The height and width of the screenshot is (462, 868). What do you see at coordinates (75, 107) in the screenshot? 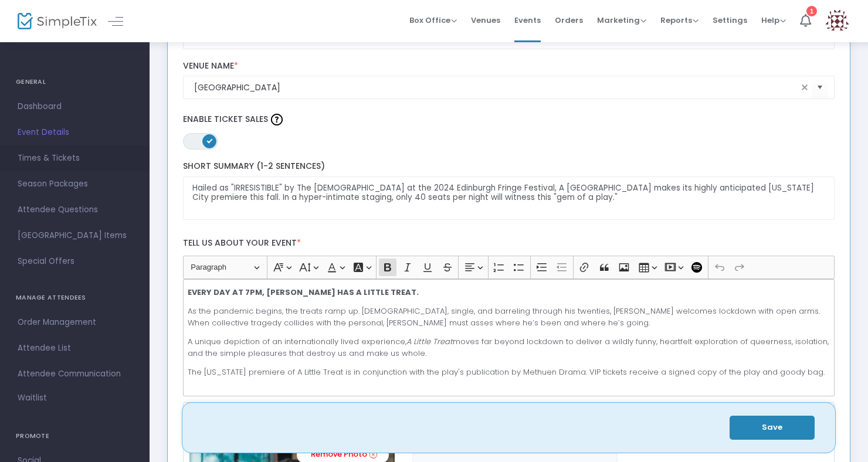
I see `span: Dashboard` at bounding box center [75, 107].